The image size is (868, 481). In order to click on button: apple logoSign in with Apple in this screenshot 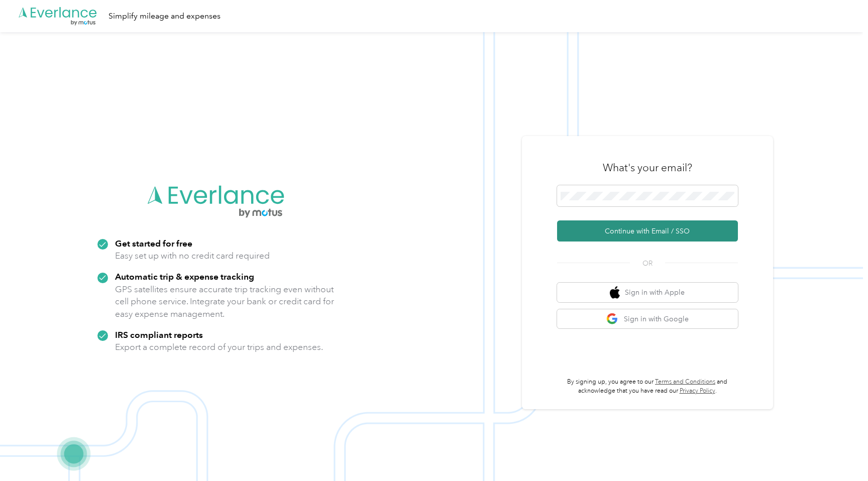, I will do `click(647, 292)`.